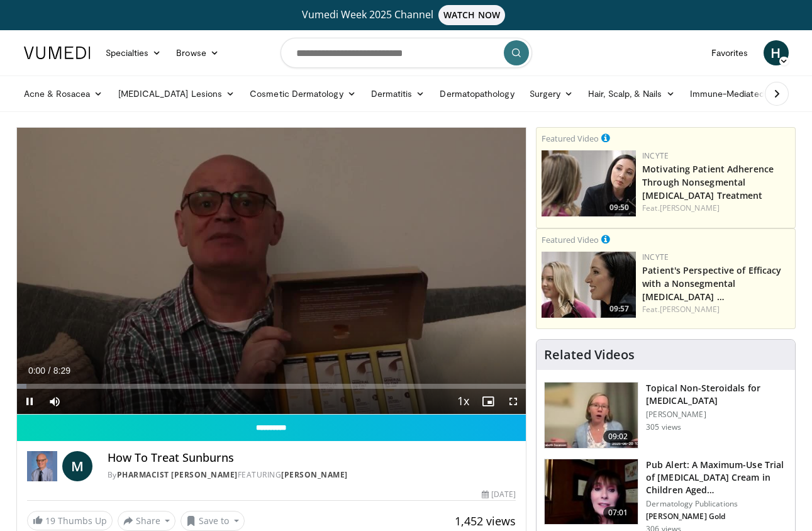  What do you see at coordinates (488, 401) in the screenshot?
I see `button: Enable picture-in-picture mode` at bounding box center [488, 401].